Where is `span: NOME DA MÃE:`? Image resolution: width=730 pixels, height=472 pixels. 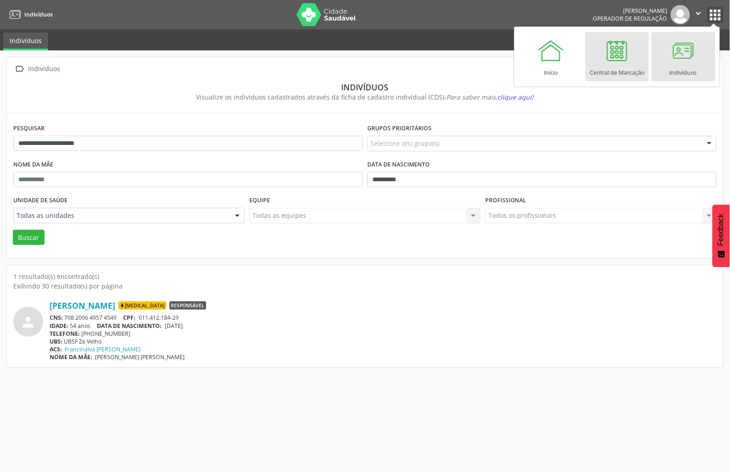 span: NOME DA MÃE: is located at coordinates (71, 357).